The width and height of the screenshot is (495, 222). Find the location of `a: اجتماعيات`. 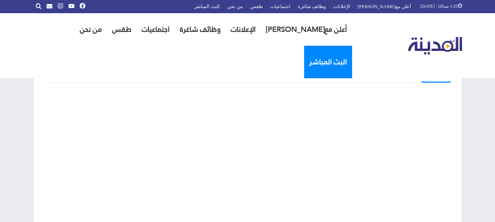

a: اجتماعيات is located at coordinates (156, 29).